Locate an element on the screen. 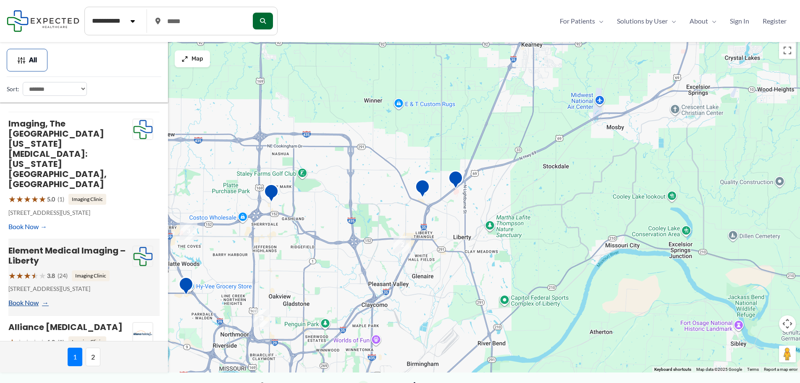  button: Keyboard shortcuts is located at coordinates (673, 369).